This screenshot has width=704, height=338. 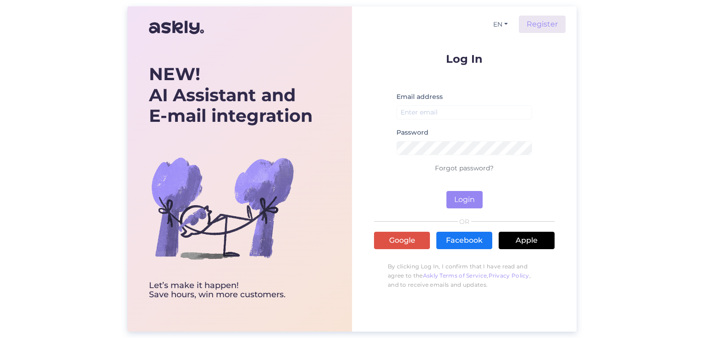 What do you see at coordinates (230, 95) in the screenshot?
I see `div: AI Assistant and E-mail integration` at bounding box center [230, 95].